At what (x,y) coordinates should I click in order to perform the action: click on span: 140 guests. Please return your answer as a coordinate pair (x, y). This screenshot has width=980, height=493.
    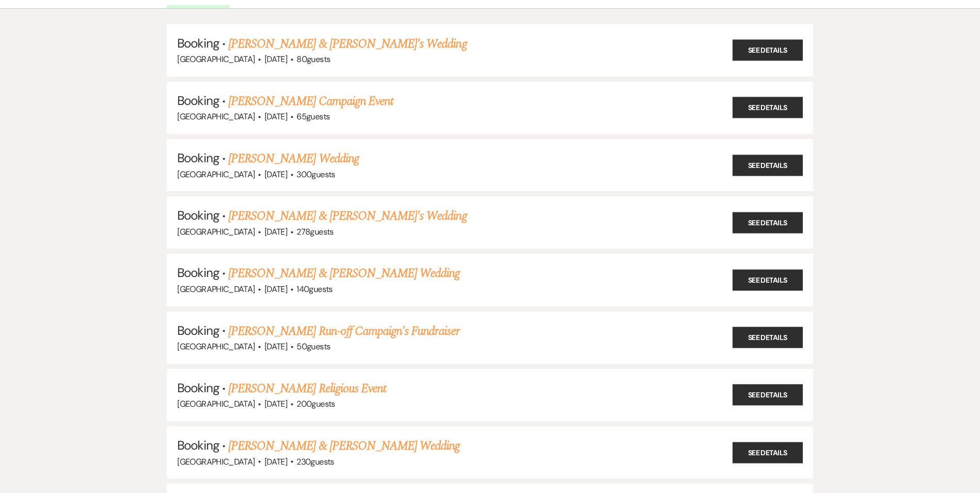
    Looking at the image, I should click on (314, 289).